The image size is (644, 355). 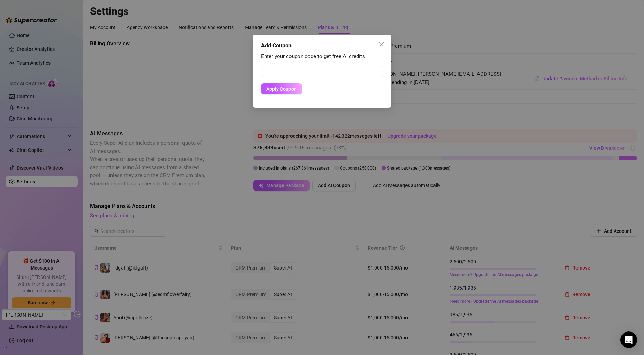 I want to click on span: Close, so click(x=381, y=45).